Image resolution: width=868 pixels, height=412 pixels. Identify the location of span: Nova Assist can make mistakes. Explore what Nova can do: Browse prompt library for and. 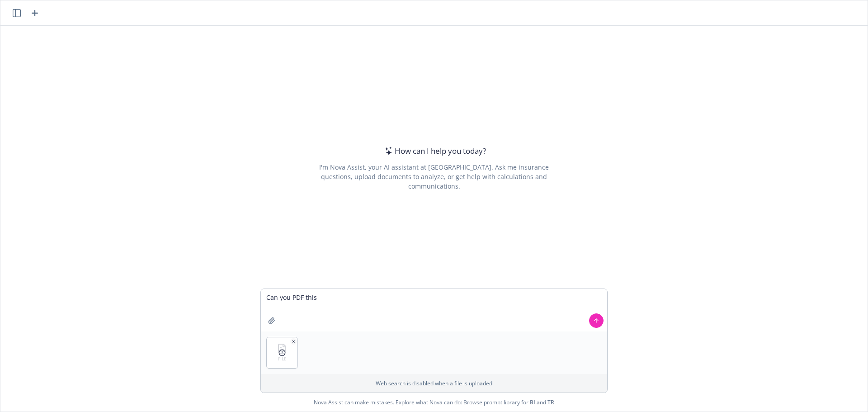
(434, 402).